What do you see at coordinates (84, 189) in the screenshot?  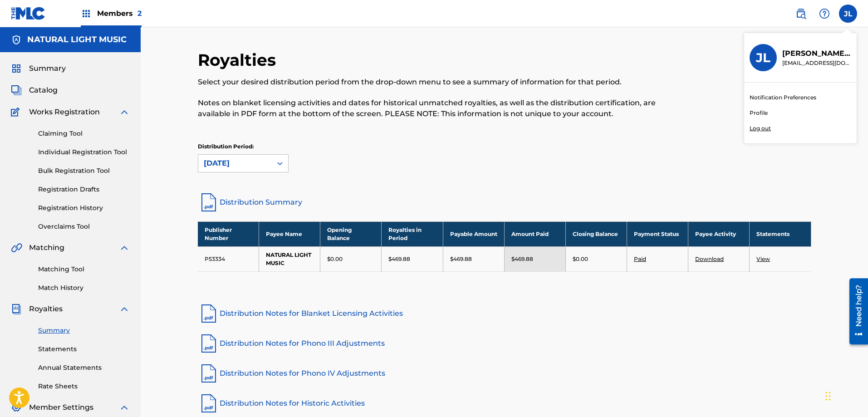 I see `a: Registration Drafts` at bounding box center [84, 189].